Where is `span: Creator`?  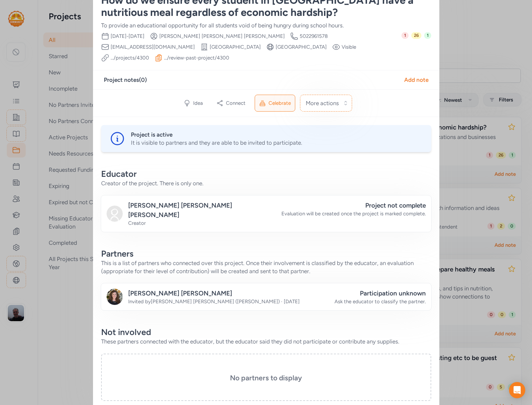
span: Creator is located at coordinates (137, 223).